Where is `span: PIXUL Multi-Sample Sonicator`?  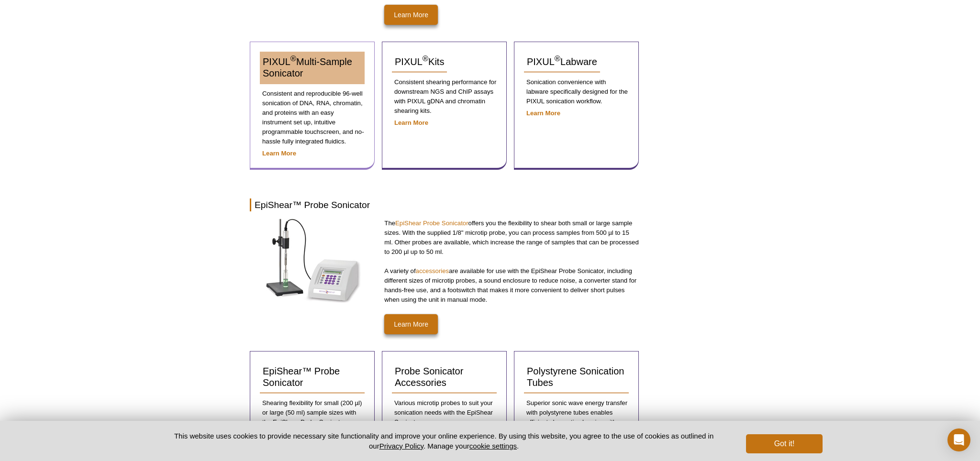 span: PIXUL Multi-Sample Sonicator is located at coordinates (307, 68).